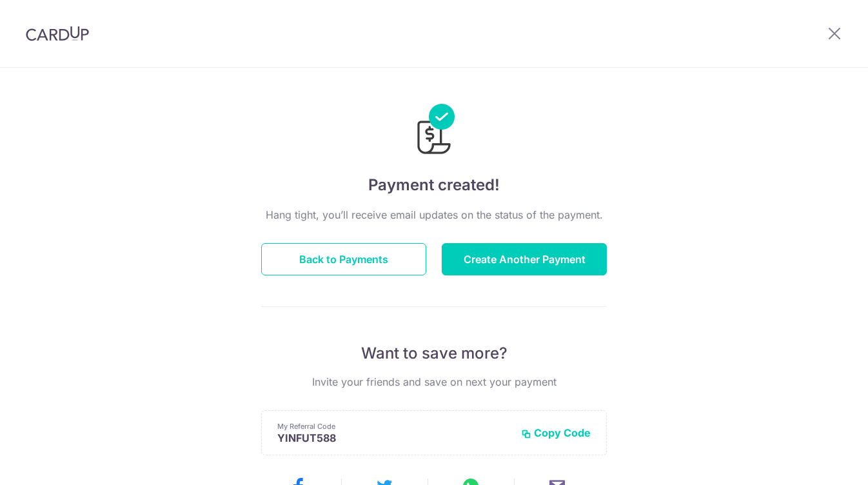 The height and width of the screenshot is (485, 868). I want to click on img: CardUp, so click(58, 33).